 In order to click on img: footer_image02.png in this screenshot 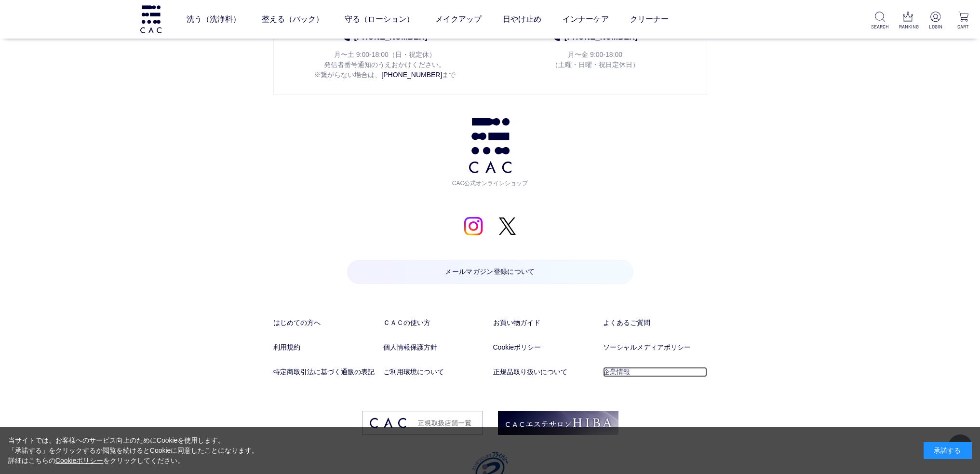, I will do `click(559, 423)`.